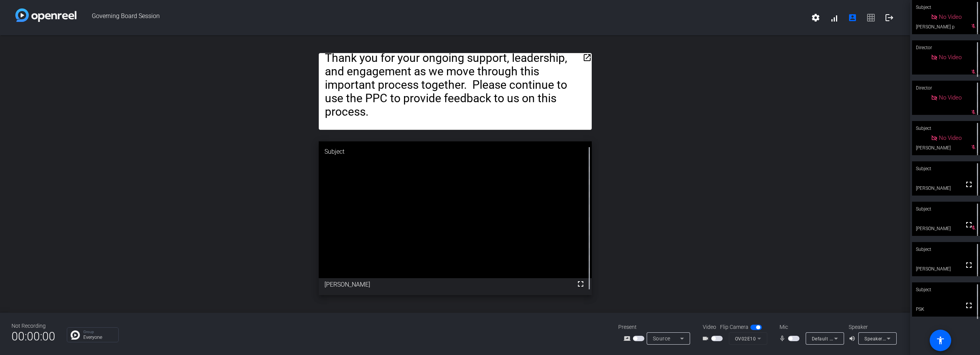 The height and width of the screenshot is (355, 980). What do you see at coordinates (901, 339) in the screenshot?
I see `span: Speakers (SoundWire Speakers)` at bounding box center [901, 339].